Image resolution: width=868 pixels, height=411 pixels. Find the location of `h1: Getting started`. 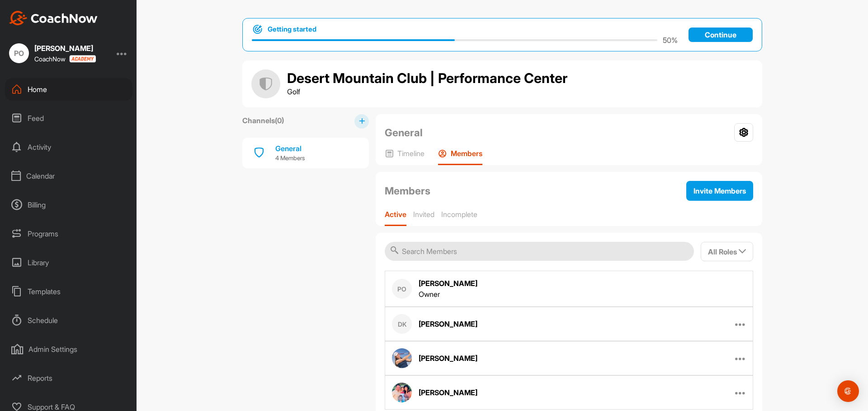

h1: Getting started is located at coordinates (292, 29).